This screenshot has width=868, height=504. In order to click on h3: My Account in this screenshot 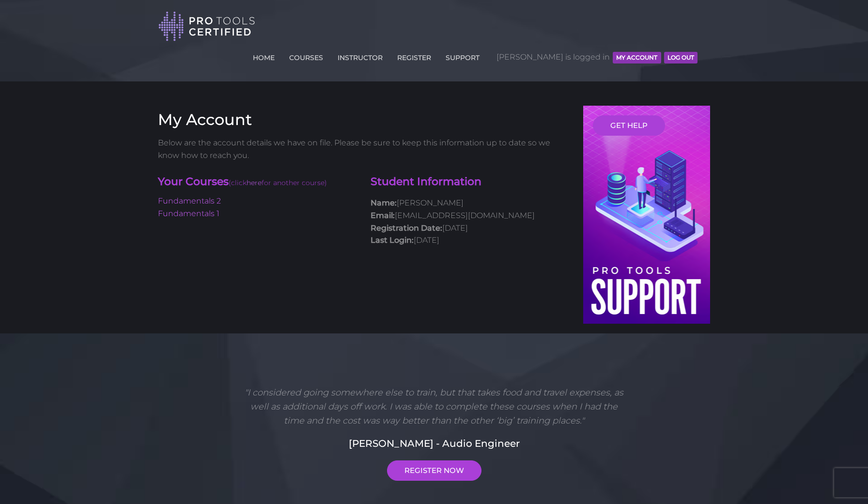, I will do `click(363, 120)`.